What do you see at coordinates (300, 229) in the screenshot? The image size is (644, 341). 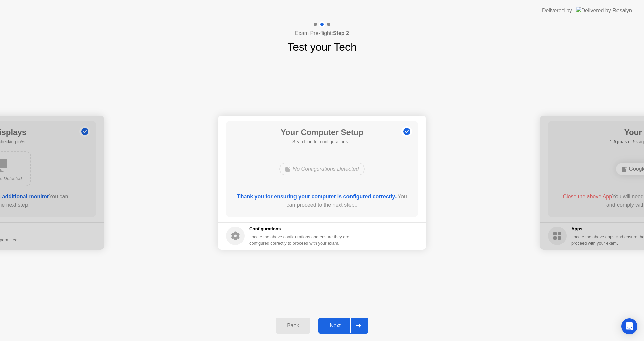 I see `h5: Configurations` at bounding box center [300, 229].